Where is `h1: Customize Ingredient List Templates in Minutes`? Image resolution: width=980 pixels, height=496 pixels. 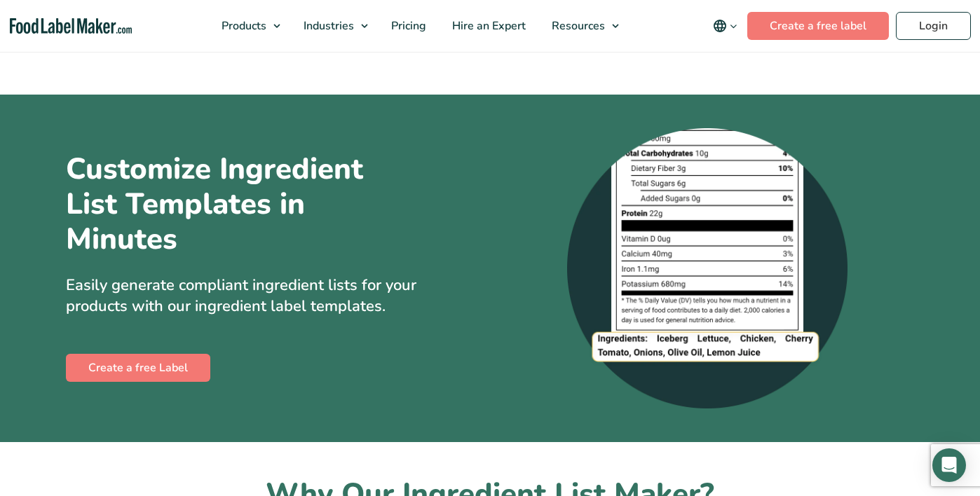 h1: Customize Ingredient List Templates in Minutes is located at coordinates (241, 205).